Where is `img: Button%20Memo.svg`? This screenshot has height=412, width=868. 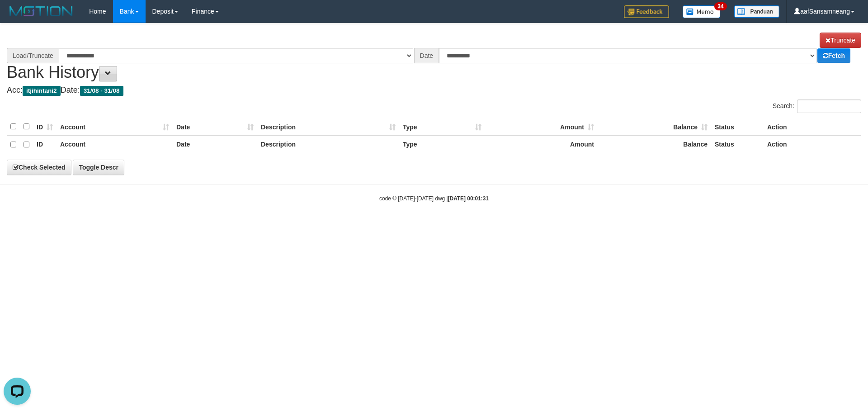 img: Button%20Memo.svg is located at coordinates (702, 12).